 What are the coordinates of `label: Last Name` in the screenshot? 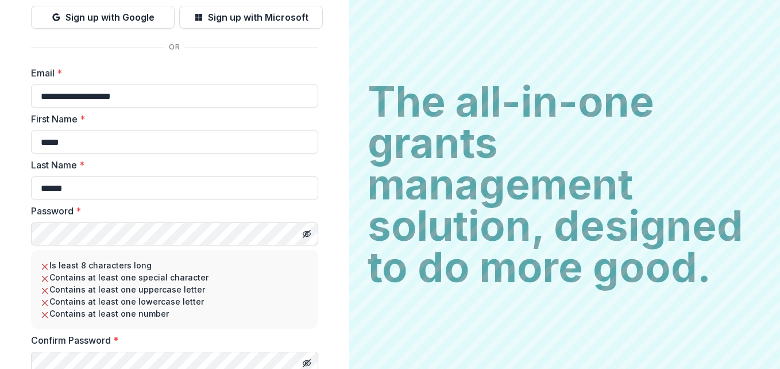 It's located at (171, 165).